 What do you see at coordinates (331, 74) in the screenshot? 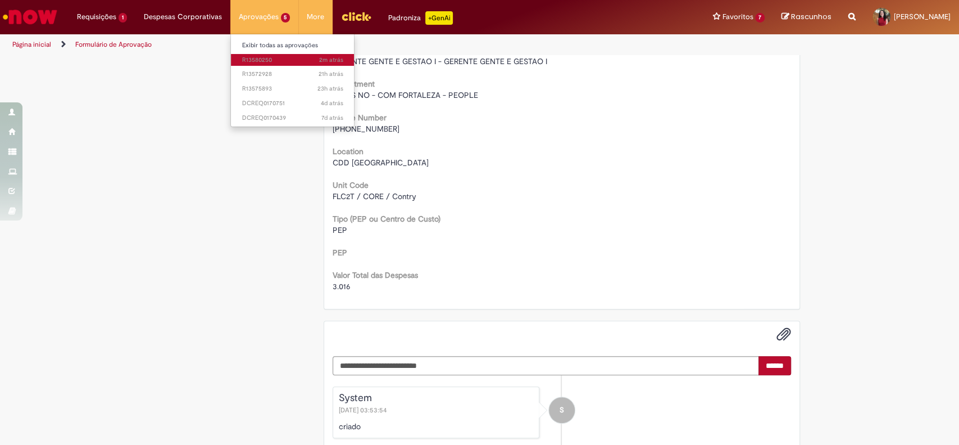
I see `time: 29/09/2025 12:38:36` at bounding box center [331, 74].